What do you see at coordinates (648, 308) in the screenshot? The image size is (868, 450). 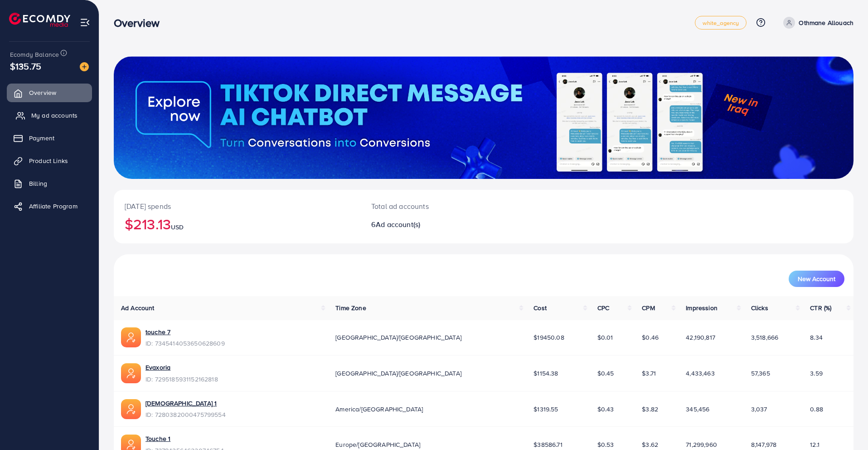 I see `span: CPM` at bounding box center [648, 308].